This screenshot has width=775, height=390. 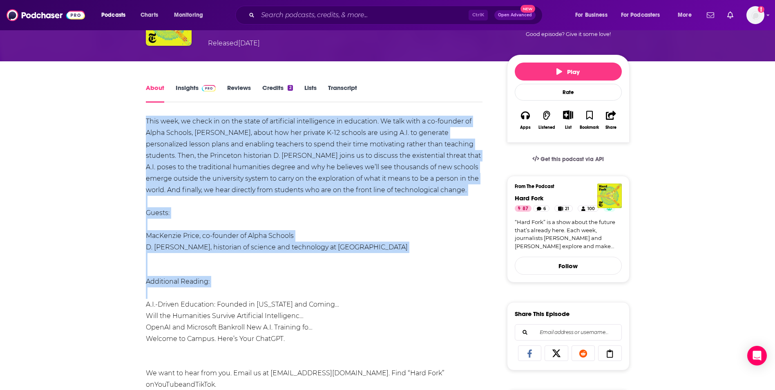 What do you see at coordinates (568, 115) in the screenshot?
I see `button: Show More Button` at bounding box center [568, 115].